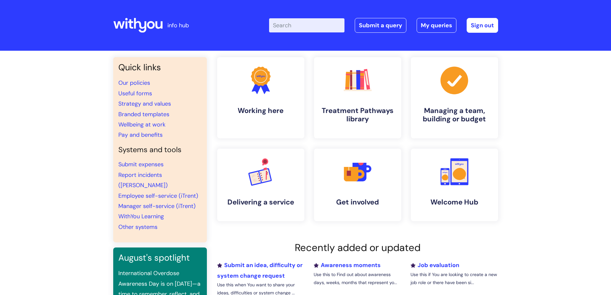 Image resolution: width=611 pixels, height=295 pixels. What do you see at coordinates (158, 196) in the screenshot?
I see `a: Employee self-service (iTrent)` at bounding box center [158, 196].